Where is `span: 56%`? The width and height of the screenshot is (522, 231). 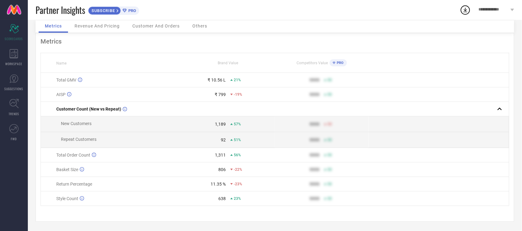
span: 56% is located at coordinates (237, 155).